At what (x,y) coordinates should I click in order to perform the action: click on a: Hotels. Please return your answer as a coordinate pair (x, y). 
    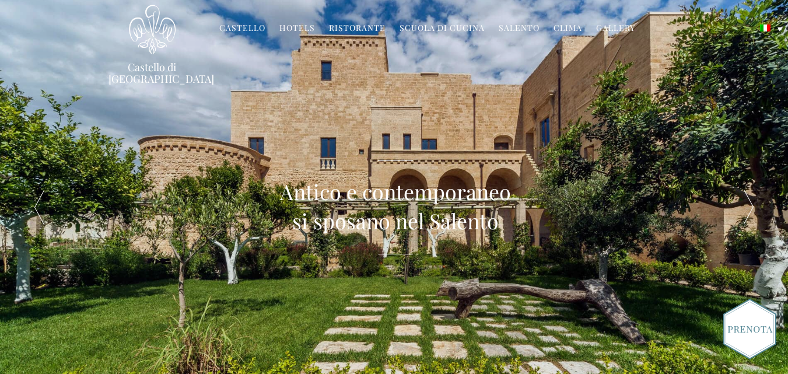
    Looking at the image, I should click on (297, 29).